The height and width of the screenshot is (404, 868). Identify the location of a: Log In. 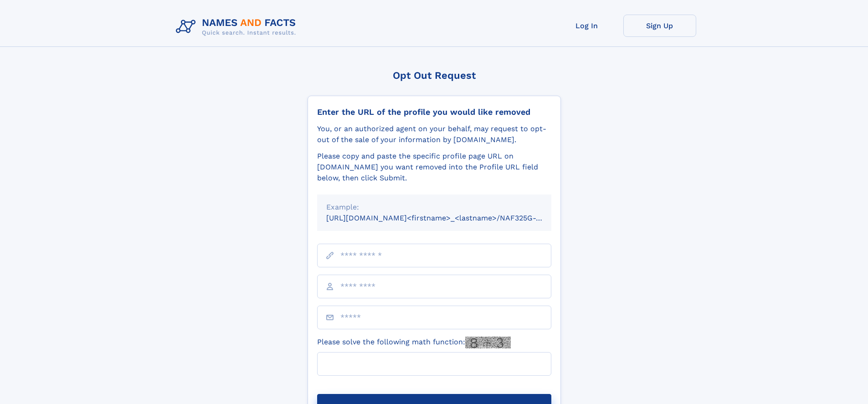
(587, 25).